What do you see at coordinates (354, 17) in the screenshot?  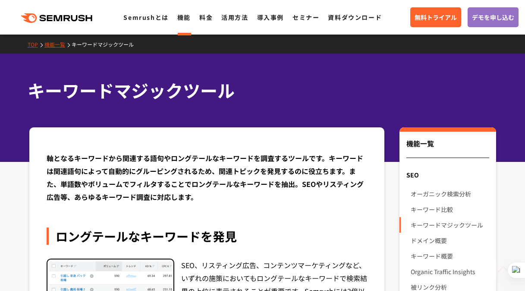 I see `a: 資料ダウンロード` at bounding box center [354, 17].